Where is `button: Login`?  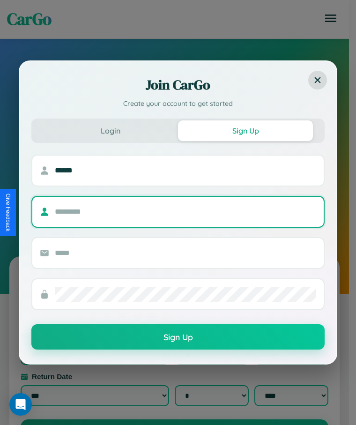 button: Login is located at coordinates (111, 131).